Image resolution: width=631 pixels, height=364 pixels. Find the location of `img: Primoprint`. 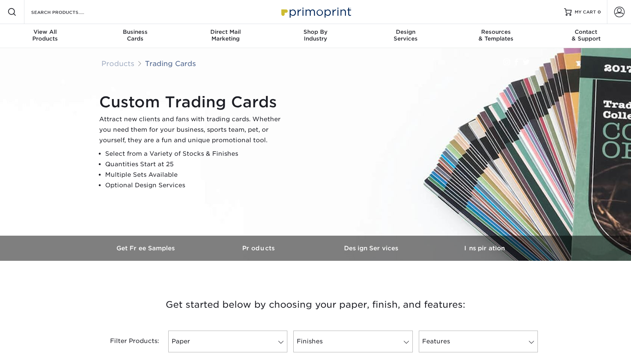

img: Primoprint is located at coordinates (316, 12).